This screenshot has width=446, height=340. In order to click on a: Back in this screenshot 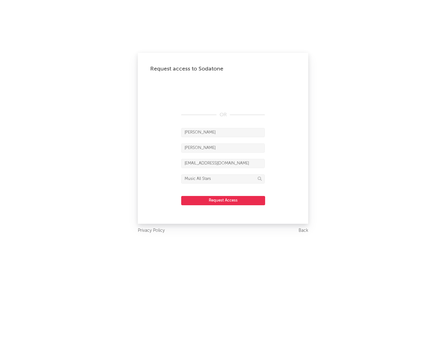, I will do `click(303, 231)`.